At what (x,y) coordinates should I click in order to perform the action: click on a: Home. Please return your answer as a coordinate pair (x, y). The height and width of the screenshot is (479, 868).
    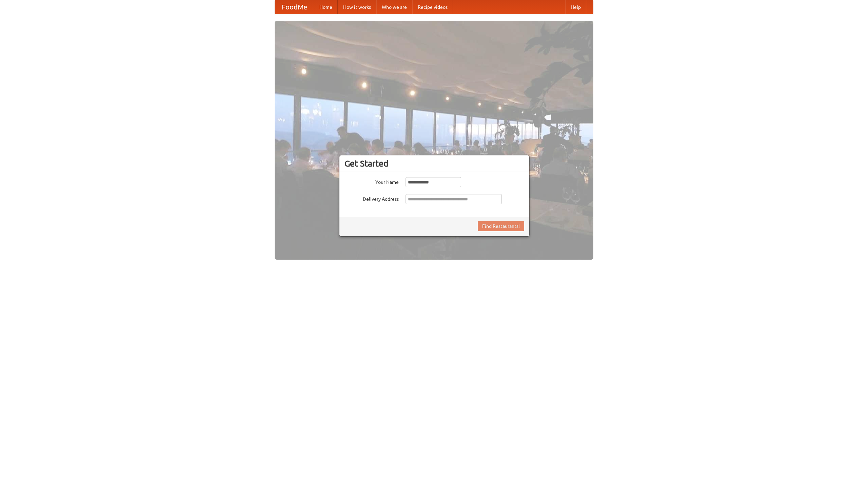
    Looking at the image, I should click on (326, 7).